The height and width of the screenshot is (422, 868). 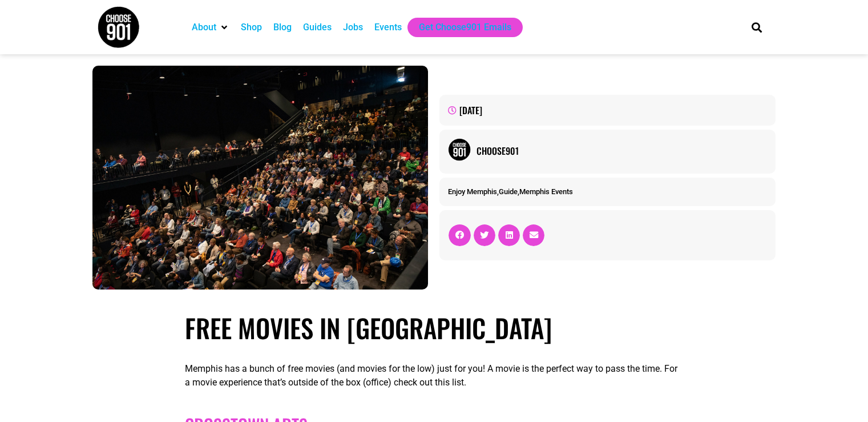 I want to click on div: Guides, so click(x=317, y=27).